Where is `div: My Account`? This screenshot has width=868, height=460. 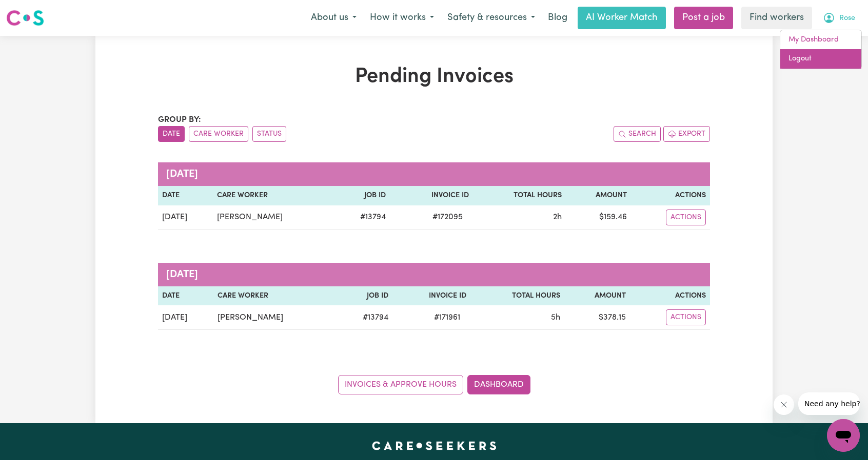 div: My Account is located at coordinates (821, 49).